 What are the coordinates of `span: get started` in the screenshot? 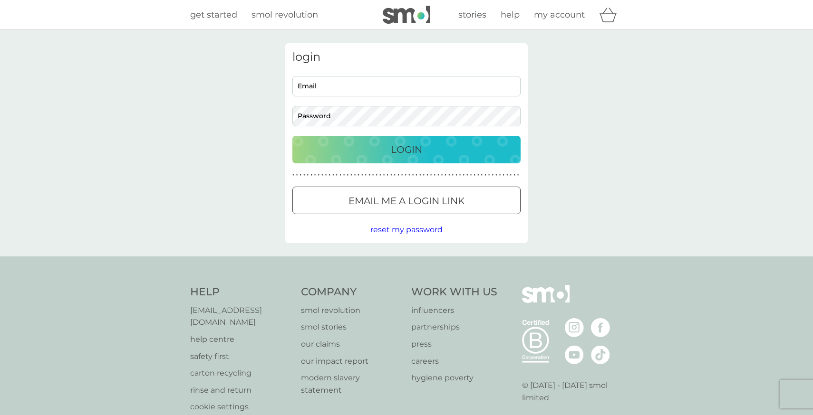 It's located at (213, 15).